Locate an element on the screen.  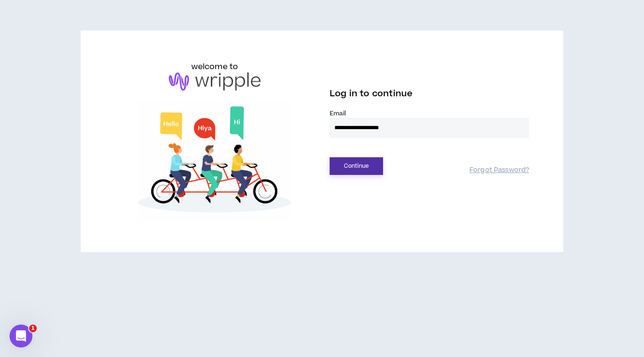
button: Continue is located at coordinates (357, 166).